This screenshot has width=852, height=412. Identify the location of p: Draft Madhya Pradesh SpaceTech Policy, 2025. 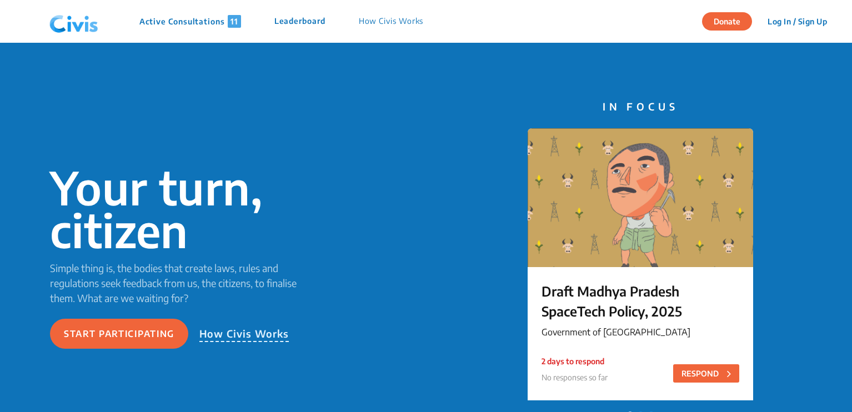
(641, 301).